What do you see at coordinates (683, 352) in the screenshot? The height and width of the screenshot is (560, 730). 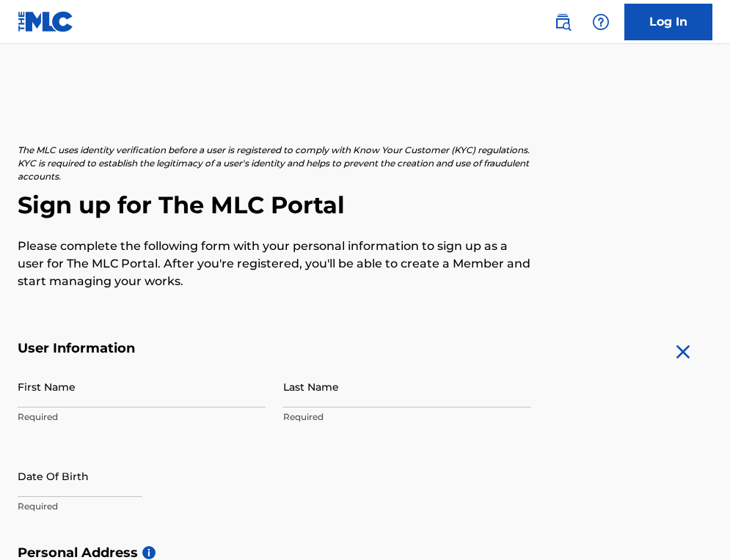 I see `img: close` at bounding box center [683, 352].